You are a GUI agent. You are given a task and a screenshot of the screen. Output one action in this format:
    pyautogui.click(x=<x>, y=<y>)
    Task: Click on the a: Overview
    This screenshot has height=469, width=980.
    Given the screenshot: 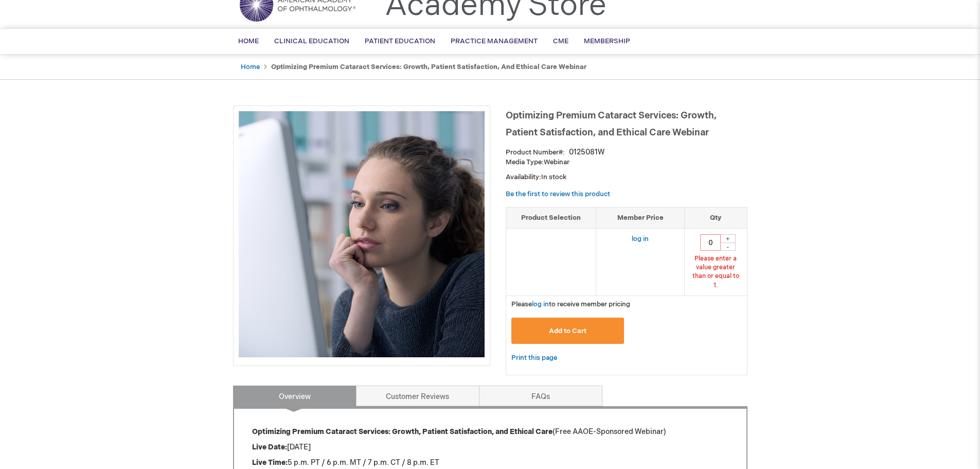 What is the action you would take?
    pyautogui.click(x=295, y=396)
    